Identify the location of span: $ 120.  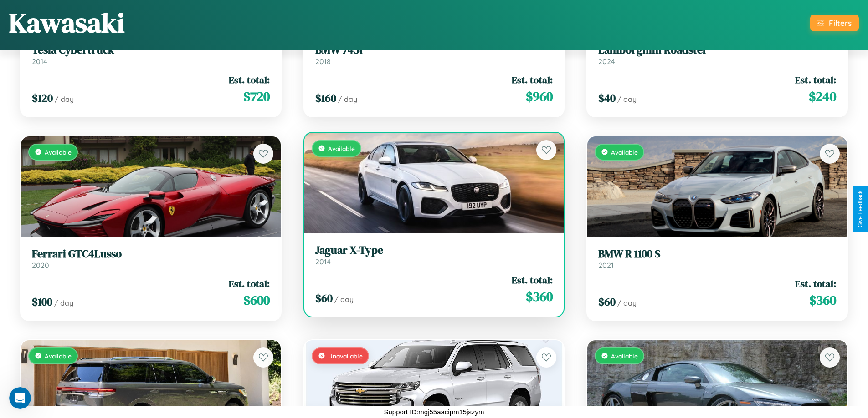
(43, 98).